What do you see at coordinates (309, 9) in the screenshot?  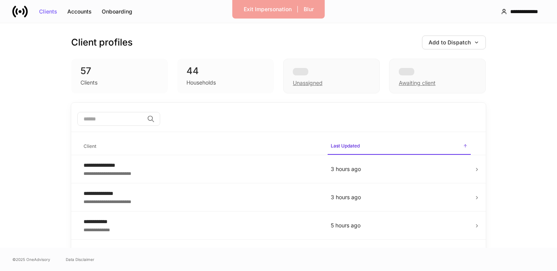 I see `div: Blur` at bounding box center [309, 9].